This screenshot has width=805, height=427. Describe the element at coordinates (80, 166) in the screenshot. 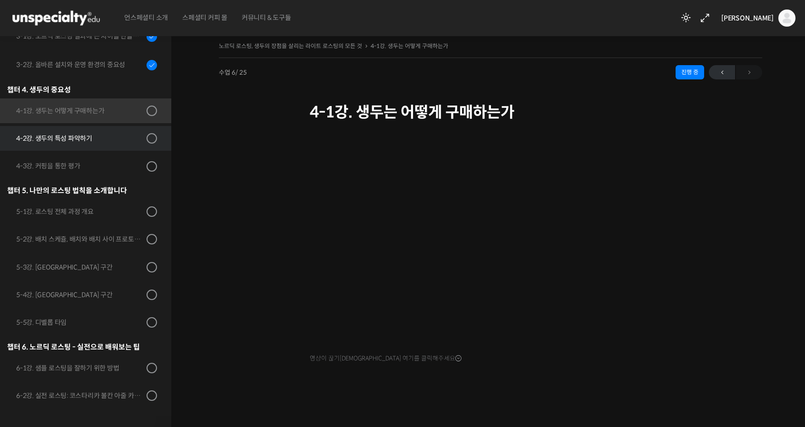

I see `div: 4-3강. 커핑을 통한 평가` at that location.